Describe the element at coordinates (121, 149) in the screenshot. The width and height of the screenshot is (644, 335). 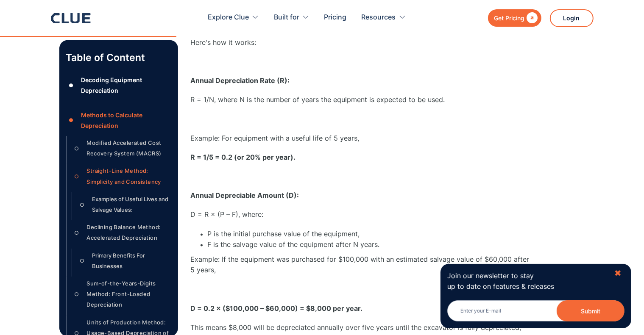
I see `a: ○Modified Accelerated Cost Recovery System (MACRS)` at that location.